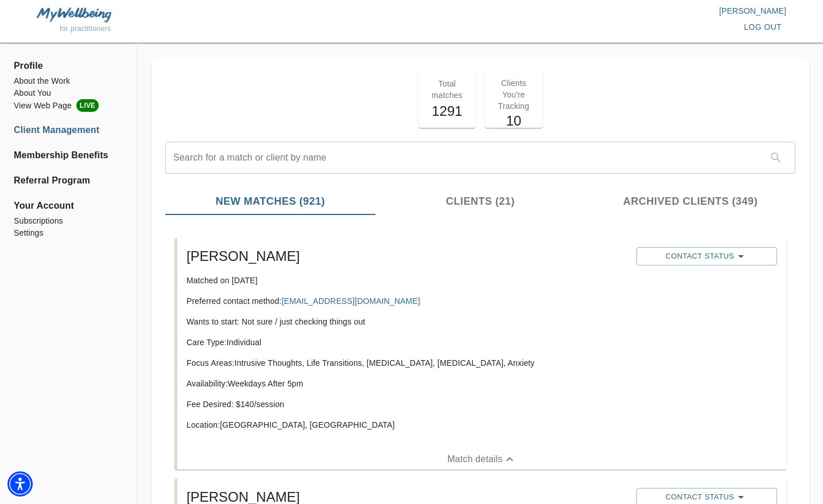 The image size is (823, 504). What do you see at coordinates (74, 15) in the screenshot?
I see `img: MyWellbeing` at bounding box center [74, 15].